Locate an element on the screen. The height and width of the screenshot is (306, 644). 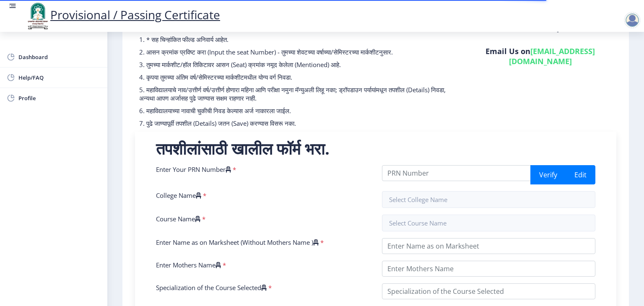
img: logo is located at coordinates (38, 16).